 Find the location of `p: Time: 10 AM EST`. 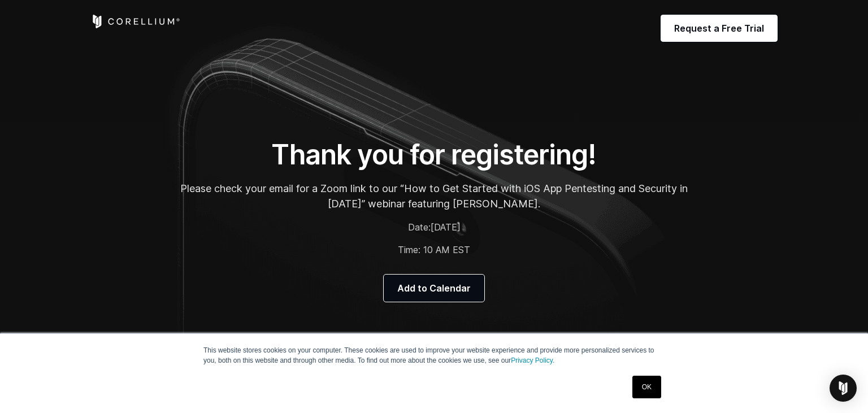

p: Time: 10 AM EST is located at coordinates (434, 250).